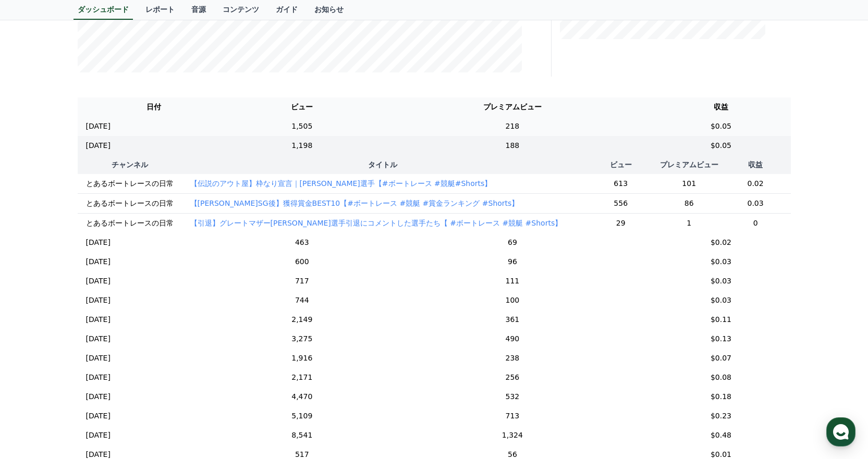 The image size is (868, 459). I want to click on th: タイトル, so click(383, 165).